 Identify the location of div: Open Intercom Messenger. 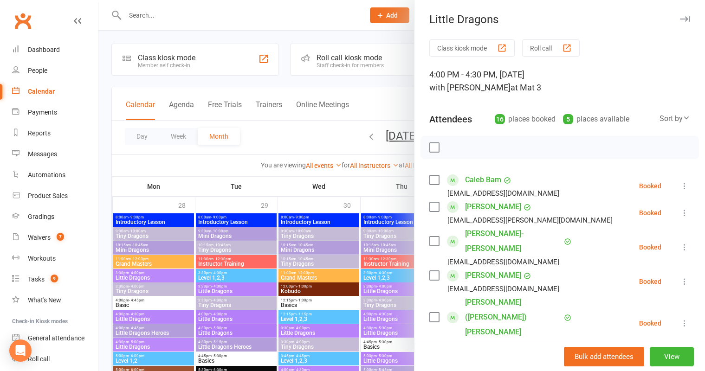
(20, 351).